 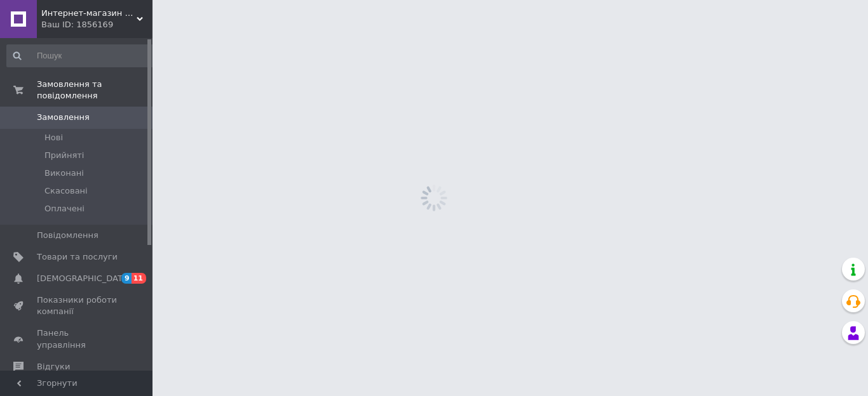 I want to click on span: Замовлення та повідомлення, so click(x=94, y=90).